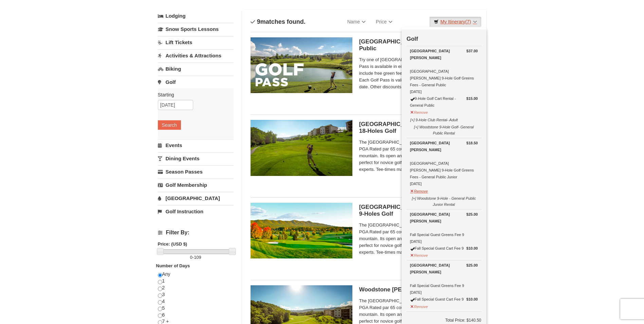 The image size is (644, 324). Describe the element at coordinates (278, 22) in the screenshot. I see `h4: matches found.` at that location.